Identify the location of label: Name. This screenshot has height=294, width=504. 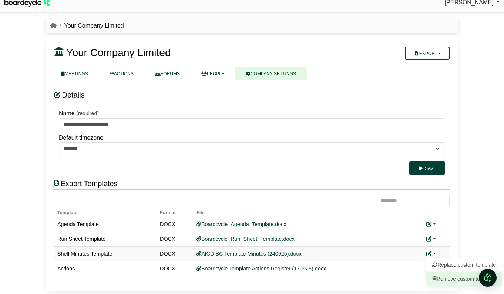
(67, 114).